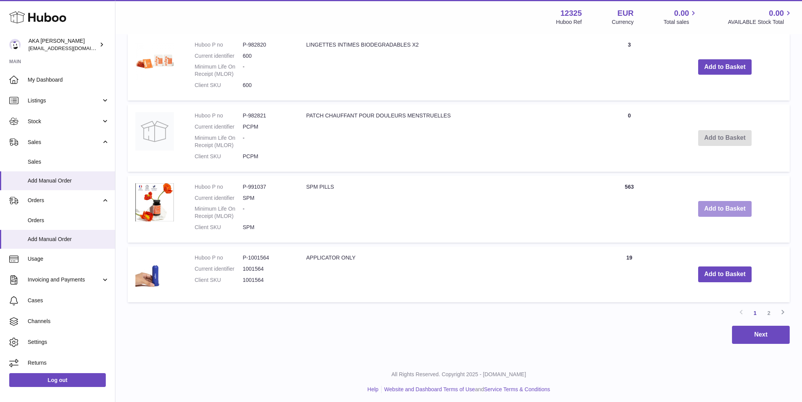  What do you see at coordinates (571, 13) in the screenshot?
I see `strong: 12325` at bounding box center [571, 13].